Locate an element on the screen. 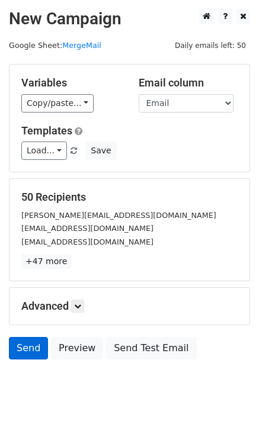 The height and width of the screenshot is (424, 259). span: Daily emails left: 50 is located at coordinates (210, 46).